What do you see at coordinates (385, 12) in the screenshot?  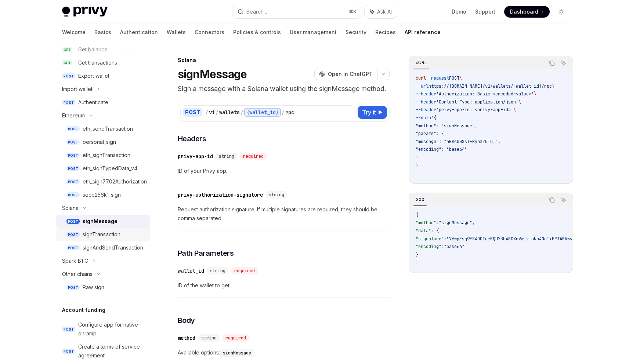 I see `span: Ask AI` at bounding box center [385, 12].